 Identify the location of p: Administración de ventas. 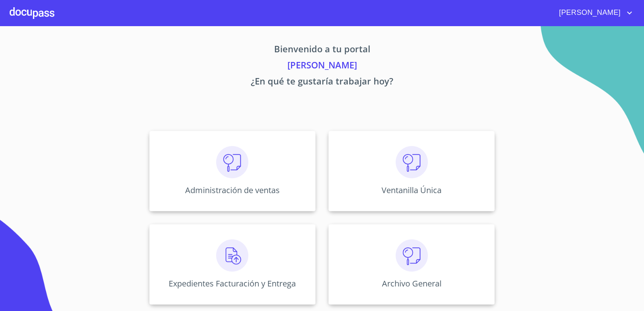
(232, 190).